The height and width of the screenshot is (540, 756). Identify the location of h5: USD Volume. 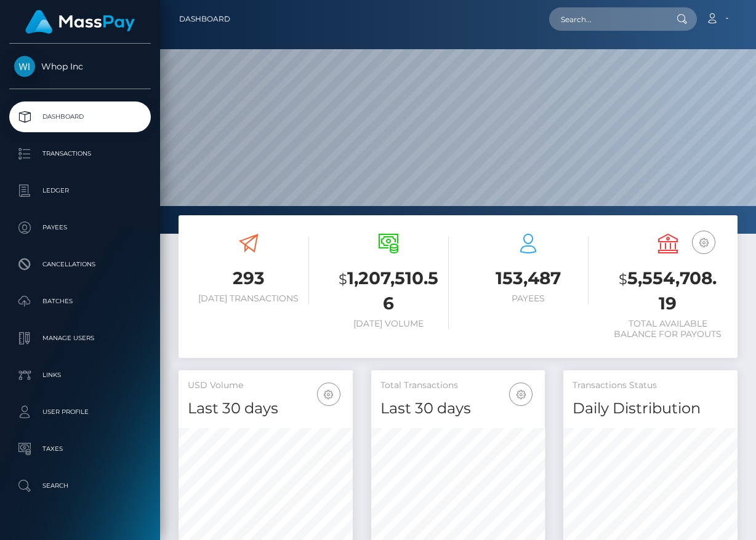
(266, 386).